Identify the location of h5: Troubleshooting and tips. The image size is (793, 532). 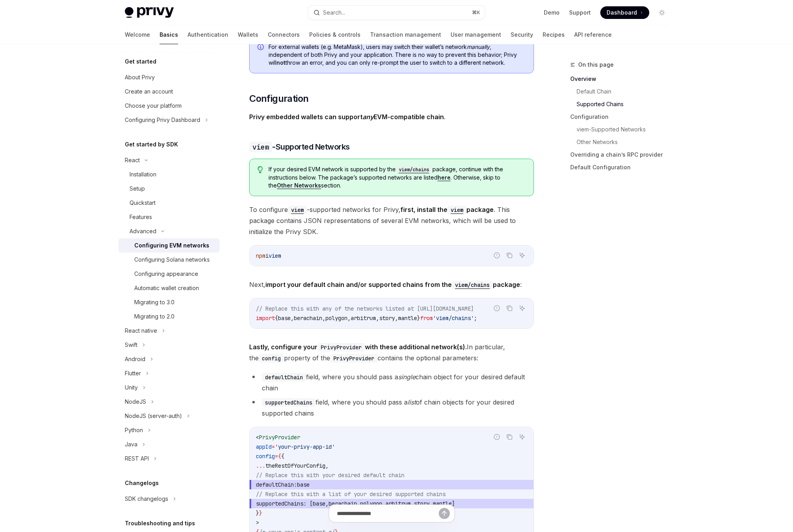
(160, 524).